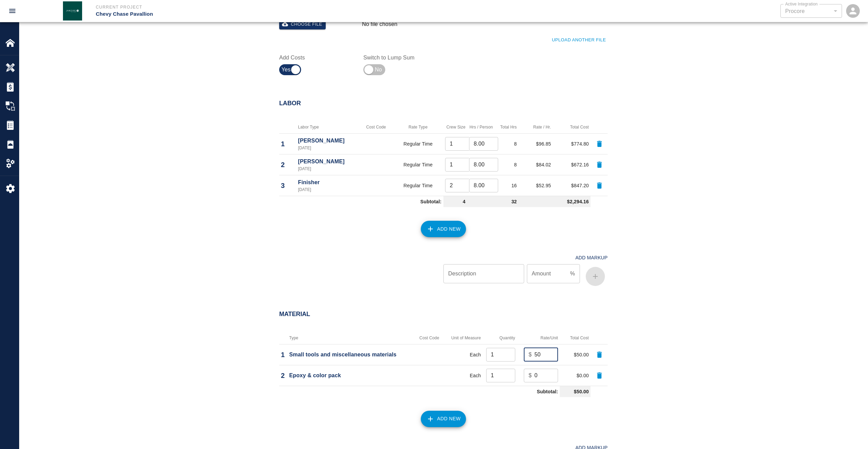  I want to click on p: Current Project, so click(283, 8).